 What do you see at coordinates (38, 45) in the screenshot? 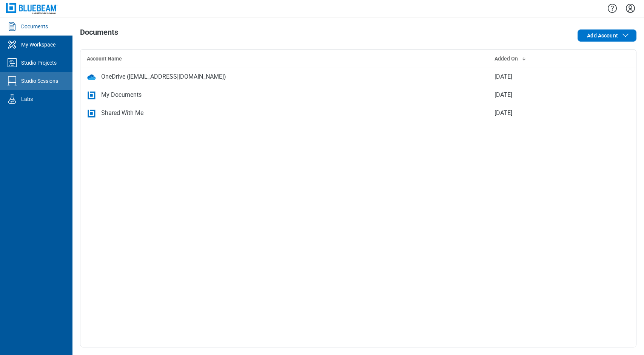
I see `div: My Workspace` at bounding box center [38, 45].